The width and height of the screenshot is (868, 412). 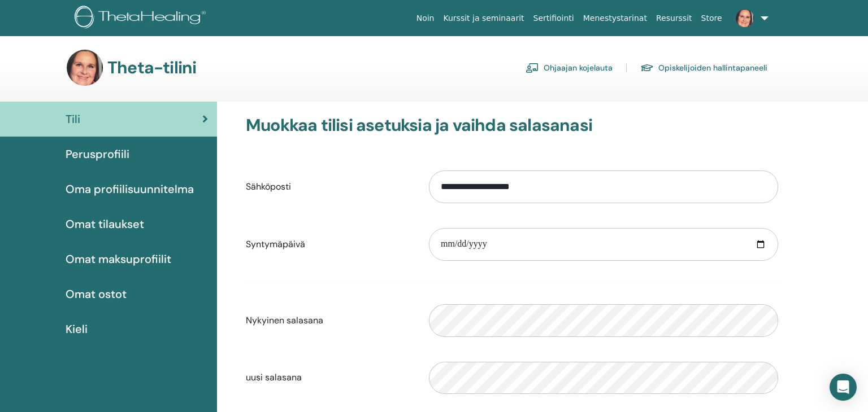 I want to click on label: uusi salasana, so click(x=328, y=378).